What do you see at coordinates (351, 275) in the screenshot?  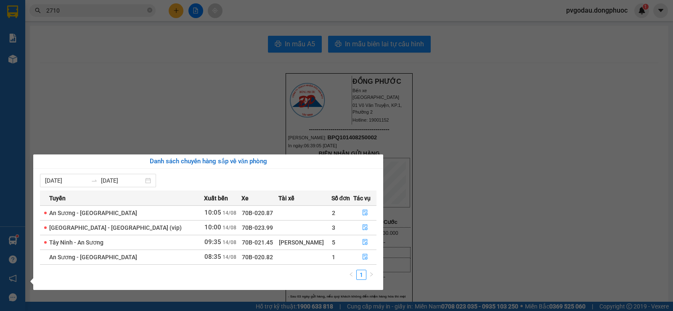 I see `button: left` at bounding box center [351, 275].